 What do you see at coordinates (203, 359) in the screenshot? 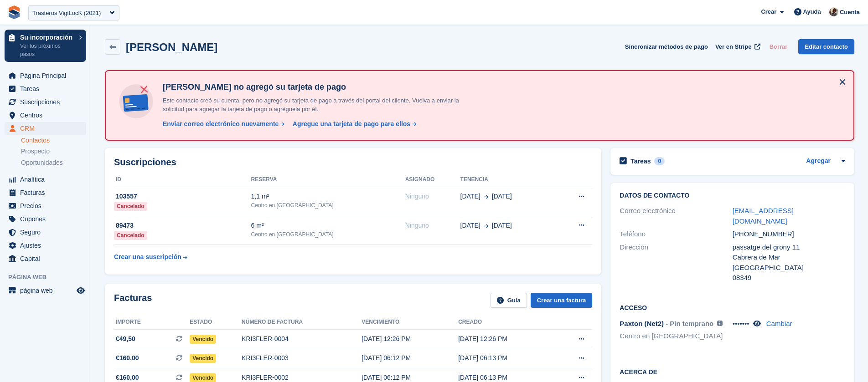
I see `span: Vencido` at bounding box center [203, 359].